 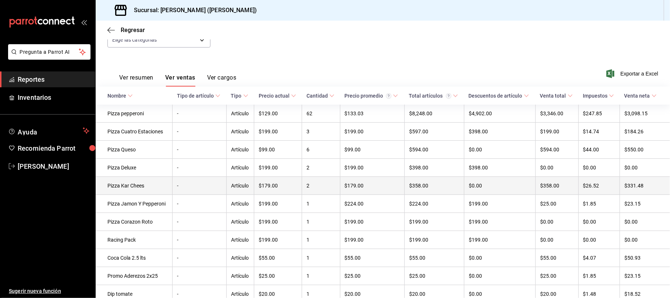 I want to click on td: $4,902.00, so click(x=500, y=113).